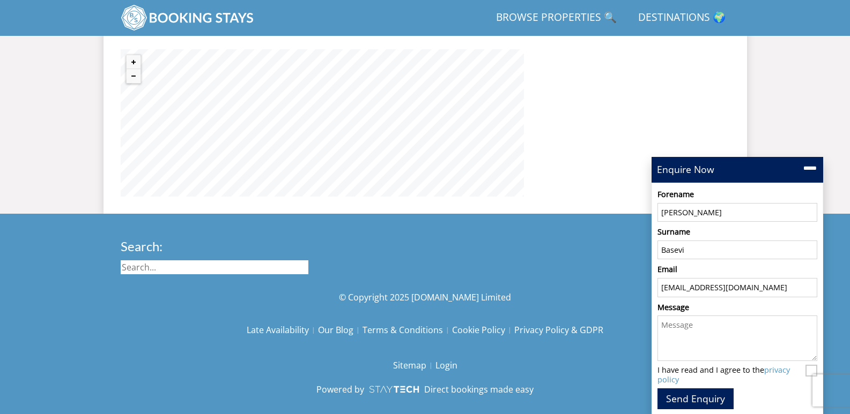  Describe the element at coordinates (446, 366) in the screenshot. I see `a: Login` at that location.